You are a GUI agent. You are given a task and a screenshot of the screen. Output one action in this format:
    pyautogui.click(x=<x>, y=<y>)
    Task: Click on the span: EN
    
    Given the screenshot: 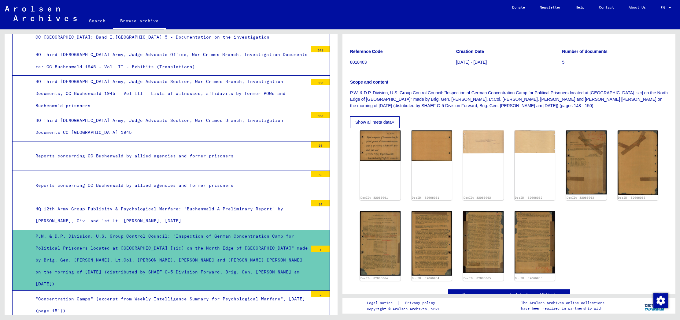 What is the action you would take?
    pyautogui.click(x=664, y=8)
    